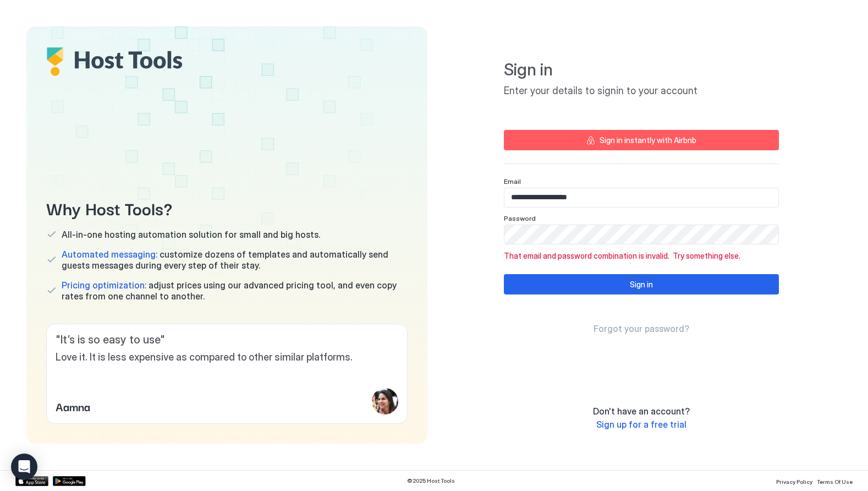 This screenshot has width=868, height=491. Describe the element at coordinates (226, 358) in the screenshot. I see `span: Love it. It is less expensive as compared to other similar platforms.` at that location.